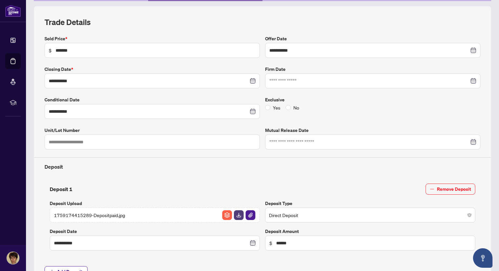 This screenshot has width=499, height=271. Describe the element at coordinates (152, 100) in the screenshot. I see `label: Conditional Date` at that location.